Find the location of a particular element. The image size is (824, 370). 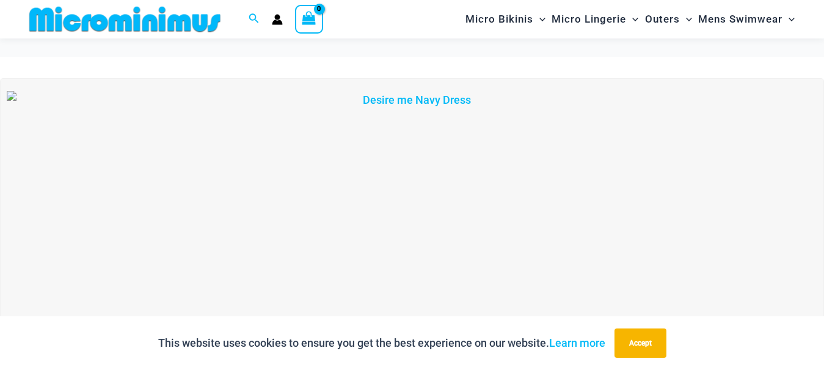

a: Learn more is located at coordinates (577, 343).